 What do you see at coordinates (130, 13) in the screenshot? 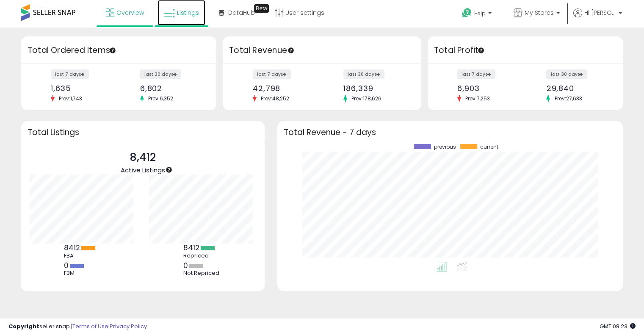
I see `span: Overview` at bounding box center [130, 13].